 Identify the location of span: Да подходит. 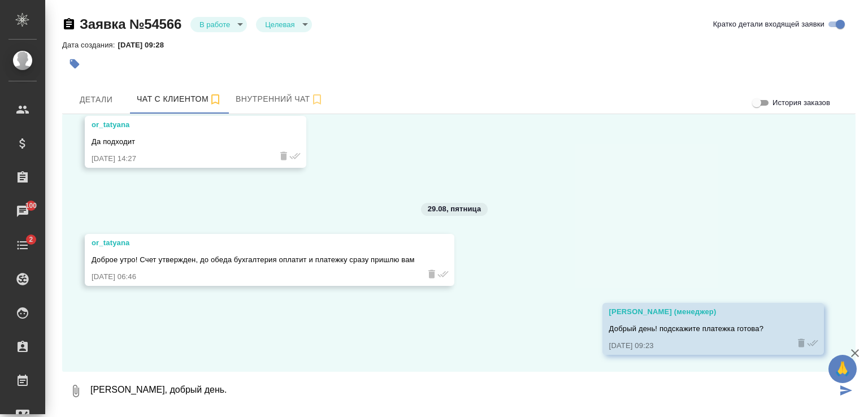
(113, 142).